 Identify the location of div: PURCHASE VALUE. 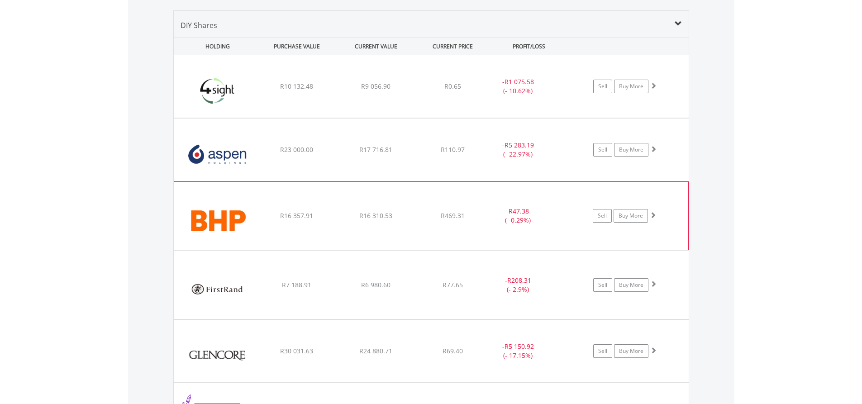
(297, 46).